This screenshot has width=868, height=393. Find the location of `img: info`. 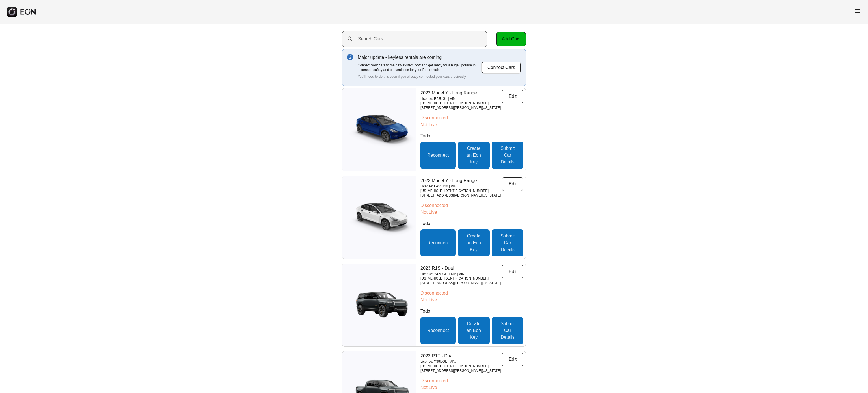

img: info is located at coordinates (350, 57).